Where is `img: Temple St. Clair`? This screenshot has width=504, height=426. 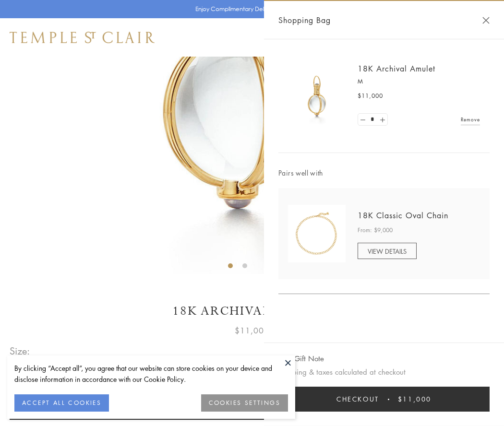 img: Temple St. Clair is located at coordinates (82, 37).